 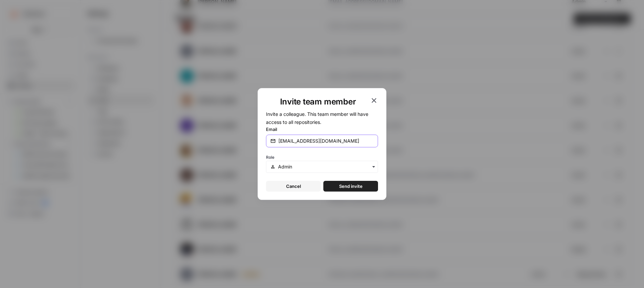 I want to click on span: Invite a colleague. This team member will have access to all repositories., so click(x=317, y=118).